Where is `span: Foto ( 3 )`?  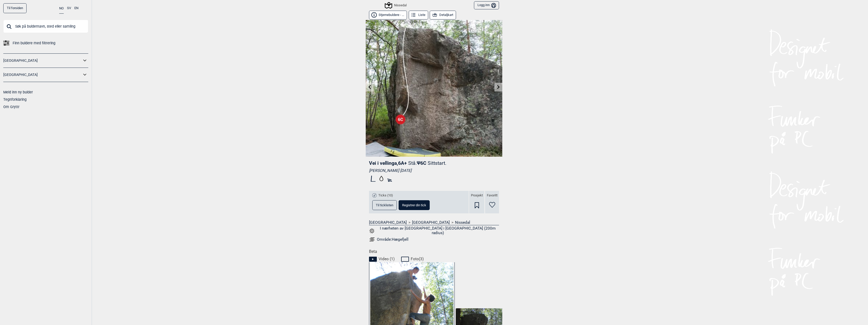 span: Foto ( 3 ) is located at coordinates (417, 259).